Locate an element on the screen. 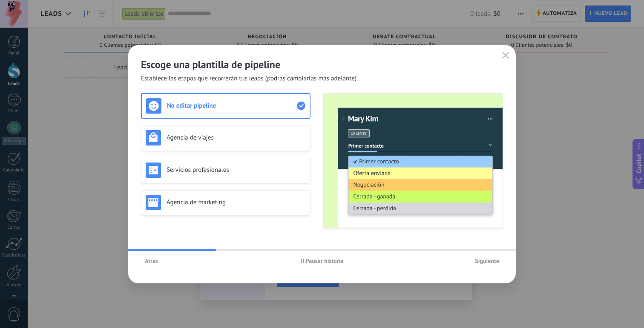 Image resolution: width=644 pixels, height=328 pixels. h2: Escoge una plantilla de pipeline is located at coordinates (322, 64).